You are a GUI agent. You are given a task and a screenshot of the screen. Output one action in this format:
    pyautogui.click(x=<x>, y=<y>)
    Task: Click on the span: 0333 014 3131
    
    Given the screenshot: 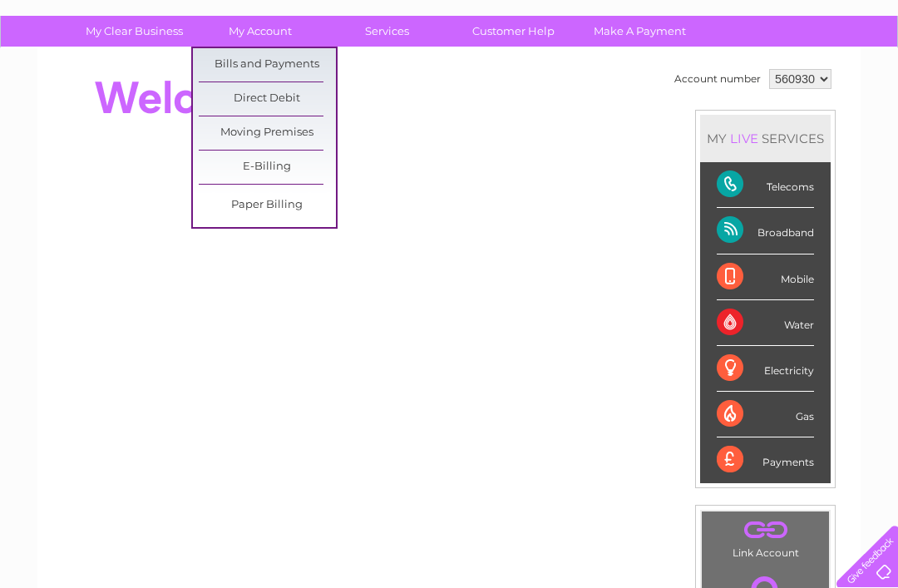 What is the action you would take?
    pyautogui.click(x=642, y=18)
    